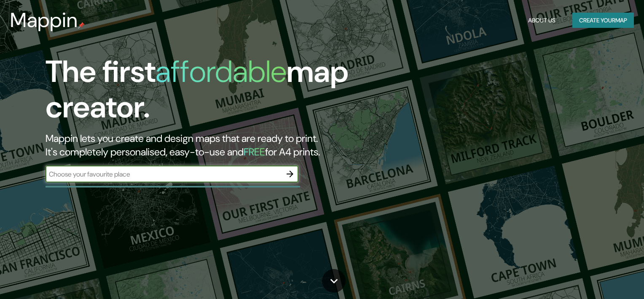 Image resolution: width=644 pixels, height=299 pixels. I want to click on h5: FREE, so click(254, 151).